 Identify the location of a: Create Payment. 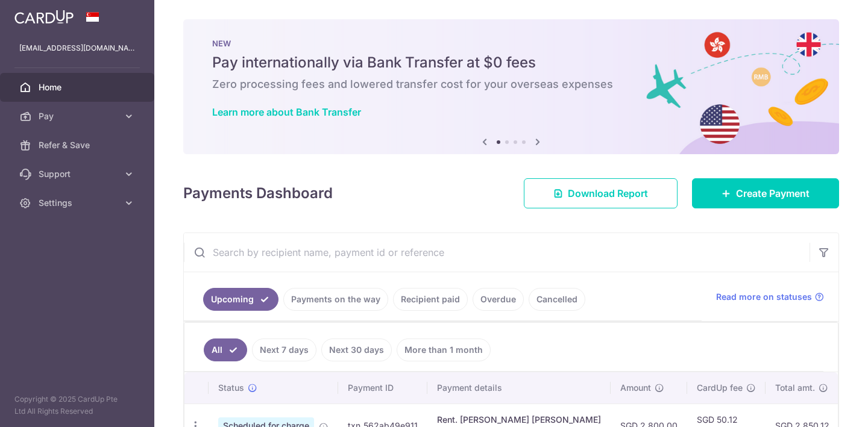
(766, 194).